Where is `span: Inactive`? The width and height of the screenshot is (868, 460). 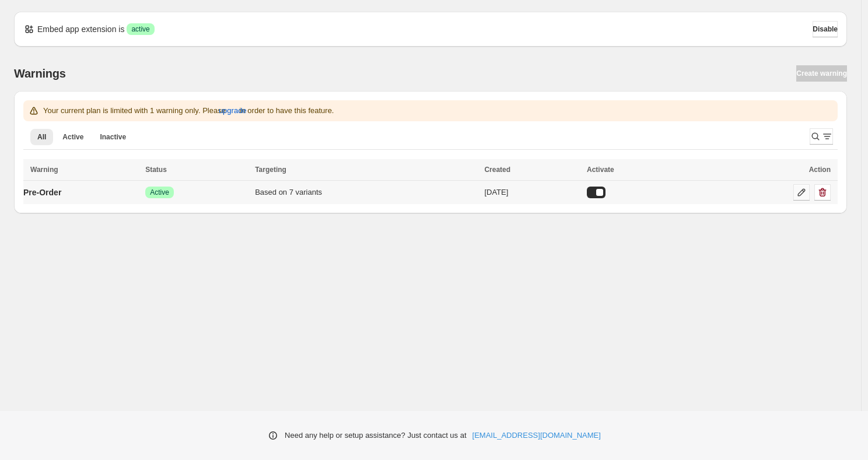
span: Inactive is located at coordinates (113, 137).